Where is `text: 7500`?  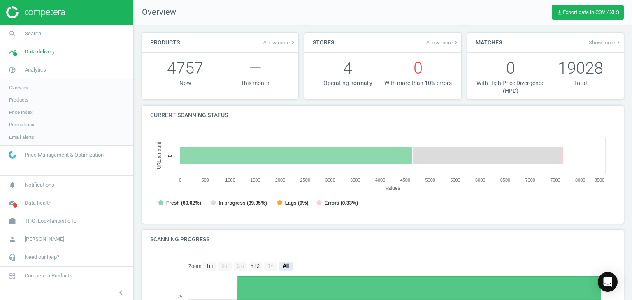
text: 7500 is located at coordinates (555, 180).